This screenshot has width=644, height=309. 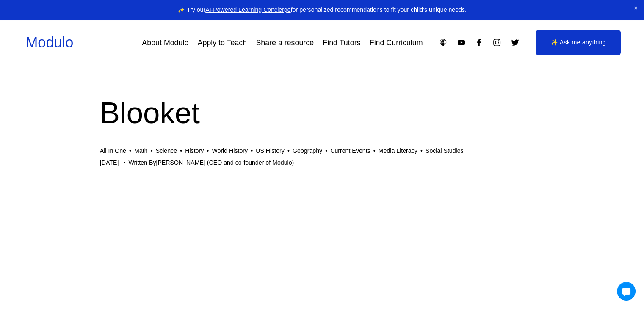 What do you see at coordinates (307, 151) in the screenshot?
I see `a: Geography` at bounding box center [307, 151].